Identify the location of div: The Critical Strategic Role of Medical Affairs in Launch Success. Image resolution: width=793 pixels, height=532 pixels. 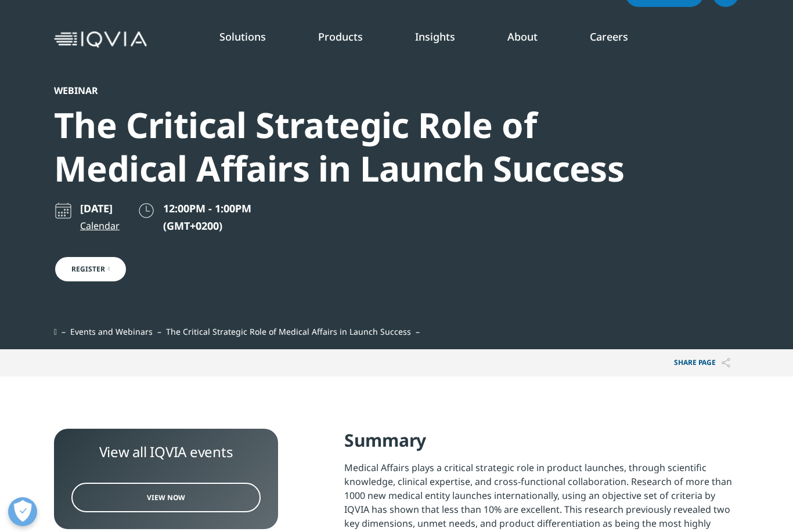
(365, 147).